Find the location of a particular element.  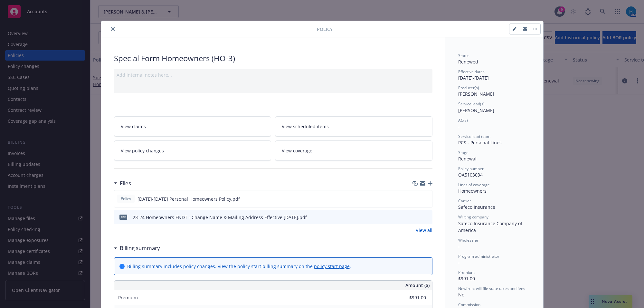

span: Writing company is located at coordinates (473, 217).